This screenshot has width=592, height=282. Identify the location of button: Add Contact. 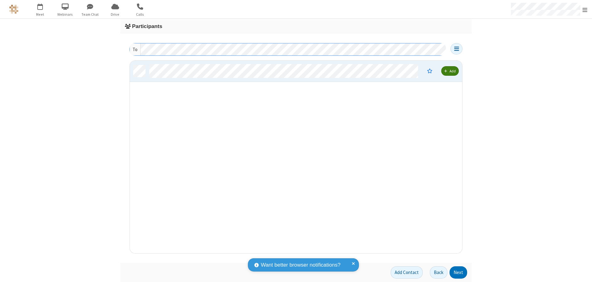
(407, 273).